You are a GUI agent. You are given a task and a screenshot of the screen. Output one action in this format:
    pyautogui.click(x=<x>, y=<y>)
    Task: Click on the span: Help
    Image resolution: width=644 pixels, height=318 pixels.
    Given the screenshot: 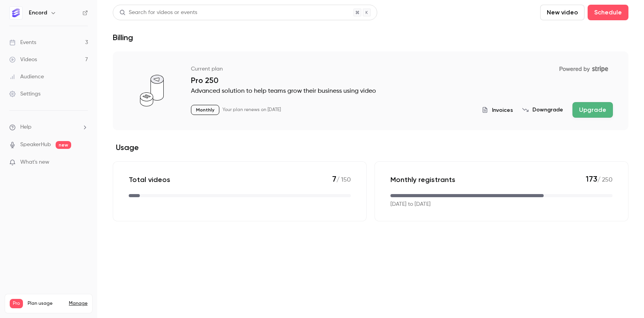 What is the action you would take?
    pyautogui.click(x=25, y=127)
    